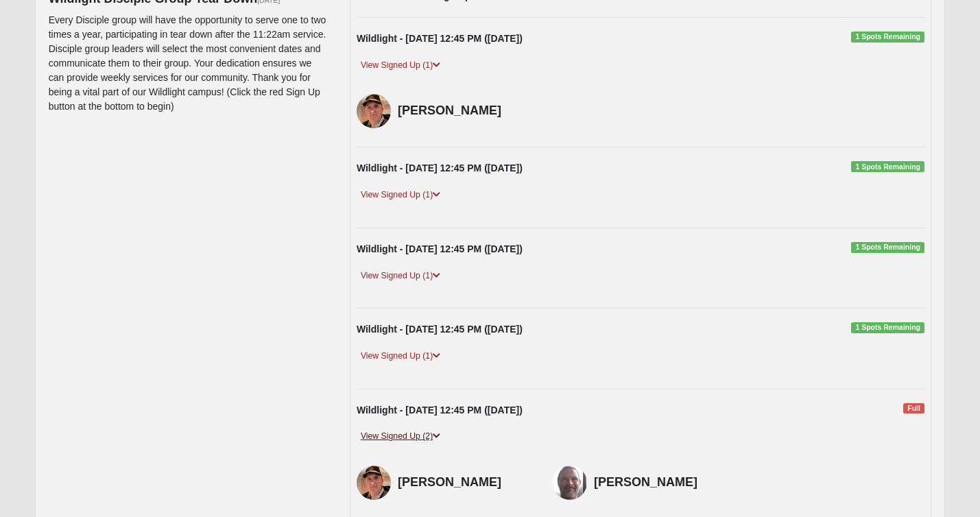 This screenshot has height=517, width=980. What do you see at coordinates (914, 408) in the screenshot?
I see `span: Full` at bounding box center [914, 408].